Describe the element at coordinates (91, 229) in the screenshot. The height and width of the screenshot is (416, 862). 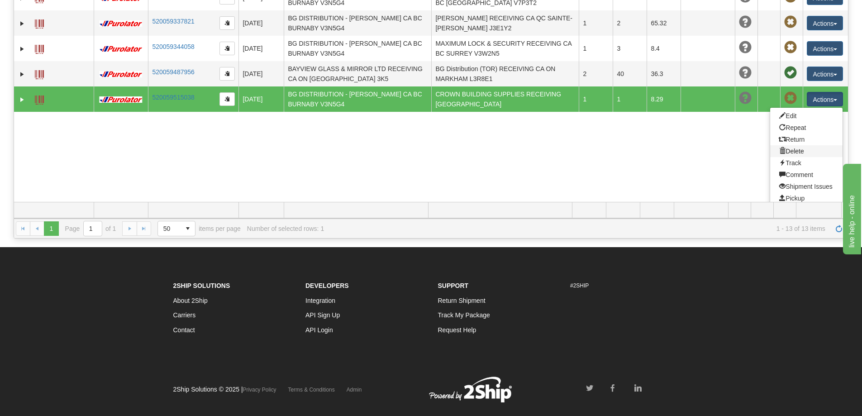
I see `span: Page of 1` at that location.